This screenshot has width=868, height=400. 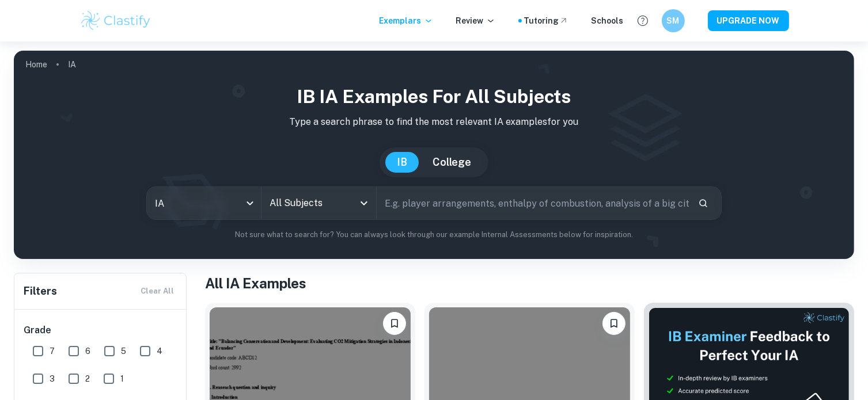 I want to click on input: E.g. player arrangements, enthalpy of combustion, analysis of a big city..., so click(x=533, y=203).